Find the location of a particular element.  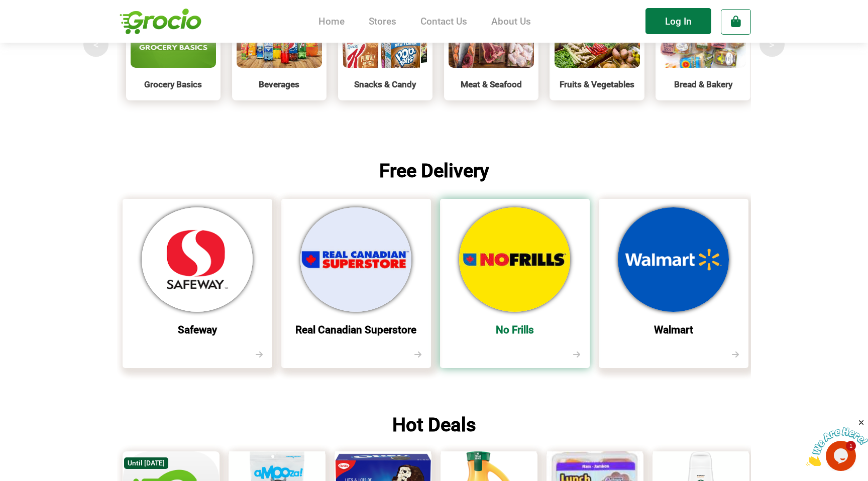

a: bakery-image Safeway is located at coordinates (198, 273).